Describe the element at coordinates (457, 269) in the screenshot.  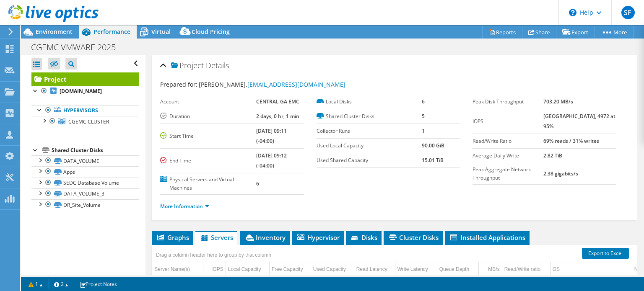
I see `td: Queue Depth Column` at that location.